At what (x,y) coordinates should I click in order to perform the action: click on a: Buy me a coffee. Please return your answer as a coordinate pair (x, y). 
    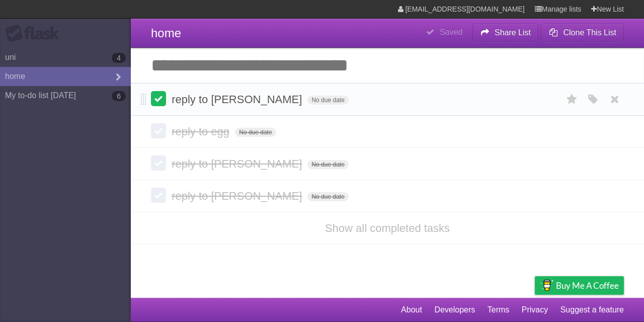
    Looking at the image, I should click on (579, 285).